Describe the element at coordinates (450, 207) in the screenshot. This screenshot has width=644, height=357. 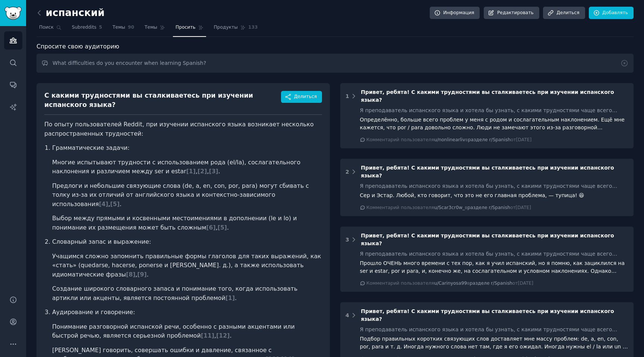
I see `font: u/Scar3cr0w_` at that location.